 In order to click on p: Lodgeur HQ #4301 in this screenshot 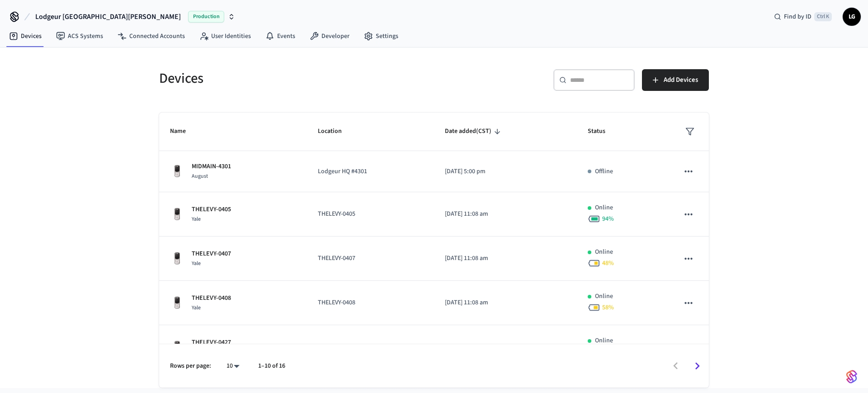, I will do `click(370, 171)`.